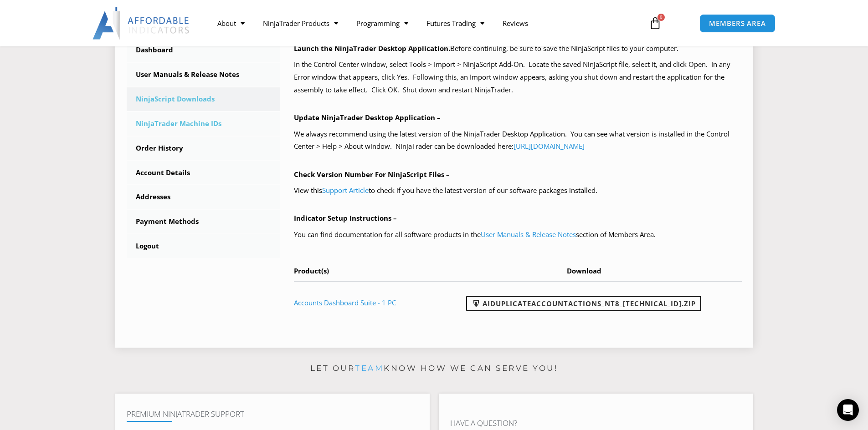 Image resolution: width=868 pixels, height=430 pixels. I want to click on a: Programming, so click(382, 23).